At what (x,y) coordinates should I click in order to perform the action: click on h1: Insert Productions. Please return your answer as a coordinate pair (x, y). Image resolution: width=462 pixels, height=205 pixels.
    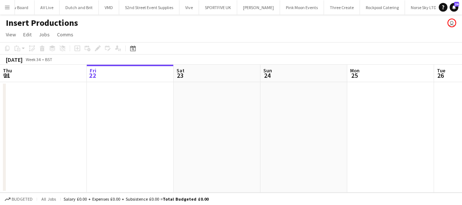
    Looking at the image, I should click on (42, 23).